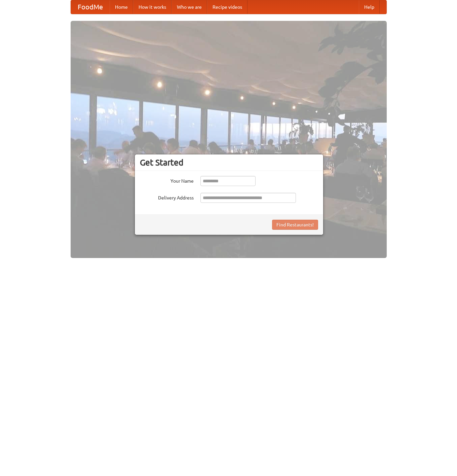  What do you see at coordinates (189, 7) in the screenshot?
I see `a: Who we are` at bounding box center [189, 7].